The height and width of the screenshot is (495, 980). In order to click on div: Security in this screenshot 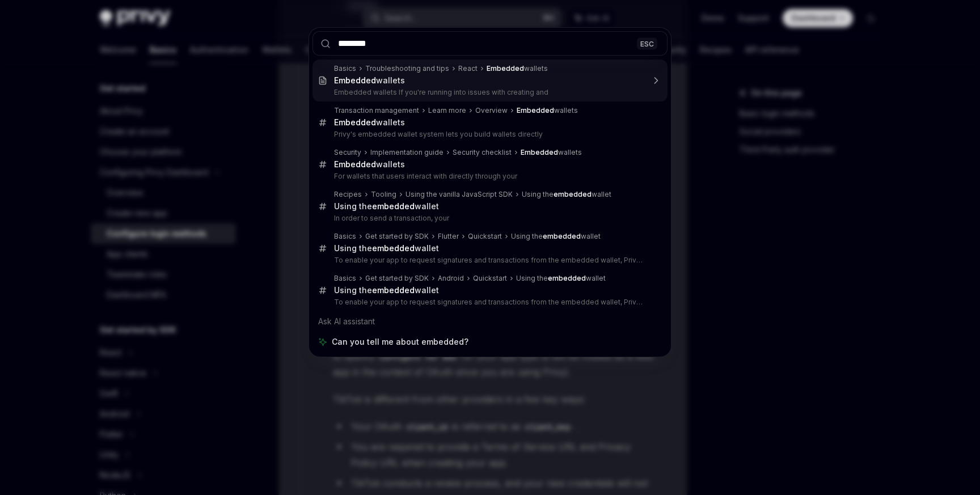, I will do `click(347, 152)`.